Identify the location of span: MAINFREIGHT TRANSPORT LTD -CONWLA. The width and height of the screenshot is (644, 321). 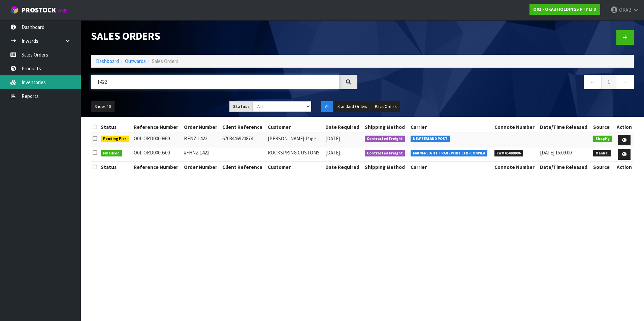
(449, 154).